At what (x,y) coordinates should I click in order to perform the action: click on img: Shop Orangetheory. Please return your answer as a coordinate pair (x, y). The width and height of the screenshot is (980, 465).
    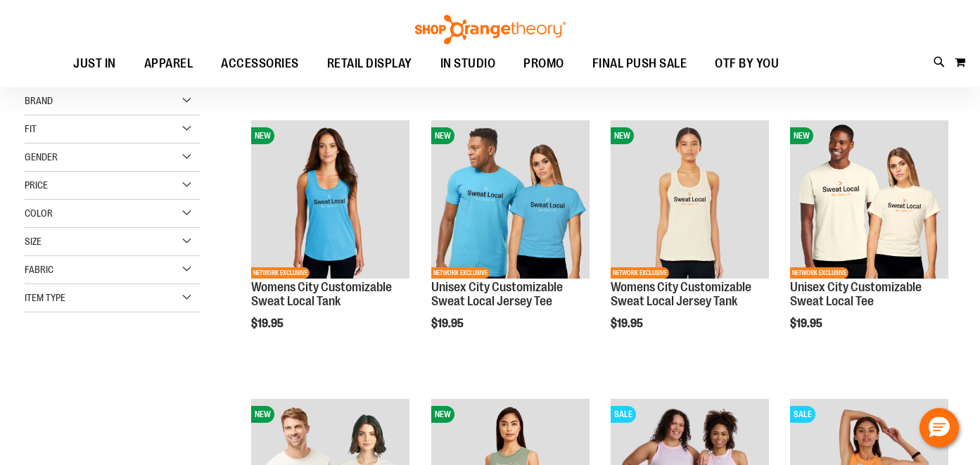
    Looking at the image, I should click on (490, 30).